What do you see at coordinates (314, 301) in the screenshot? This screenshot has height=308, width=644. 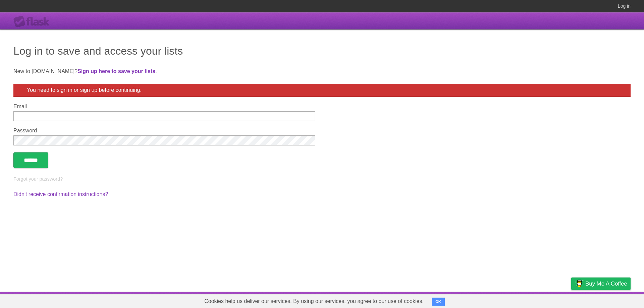 I see `span: Cookies help us deliver our services. By using our services, you agree to our use of cookies.` at bounding box center [314, 301].